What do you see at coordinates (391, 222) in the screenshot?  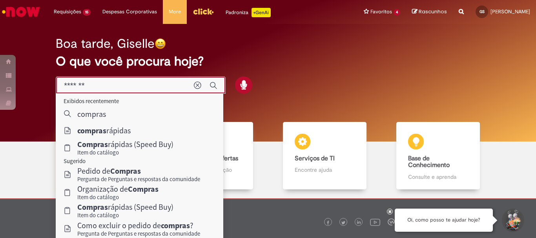 I see `img: logo_footer_workplace.png` at bounding box center [391, 222].